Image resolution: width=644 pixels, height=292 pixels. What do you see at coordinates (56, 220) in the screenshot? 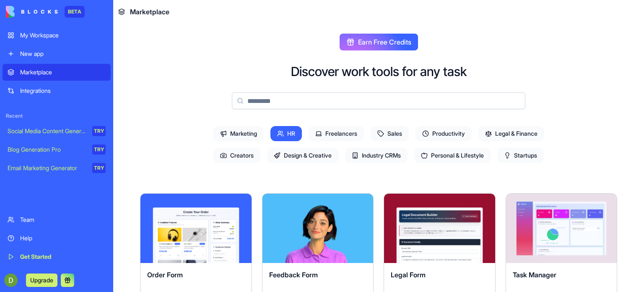
I see `a: Team` at bounding box center [56, 220].